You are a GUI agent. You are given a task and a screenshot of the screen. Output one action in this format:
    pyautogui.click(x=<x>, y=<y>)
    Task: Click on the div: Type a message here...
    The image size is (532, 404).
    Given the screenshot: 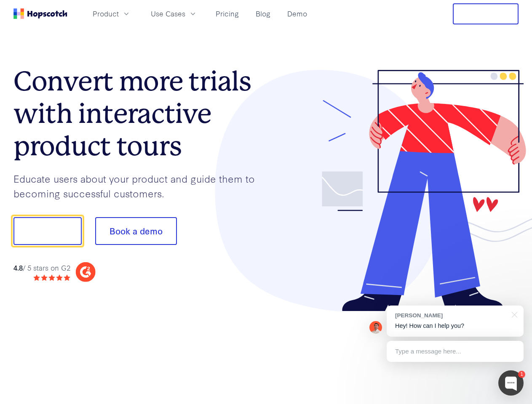 What is the action you would take?
    pyautogui.click(x=455, y=351)
    